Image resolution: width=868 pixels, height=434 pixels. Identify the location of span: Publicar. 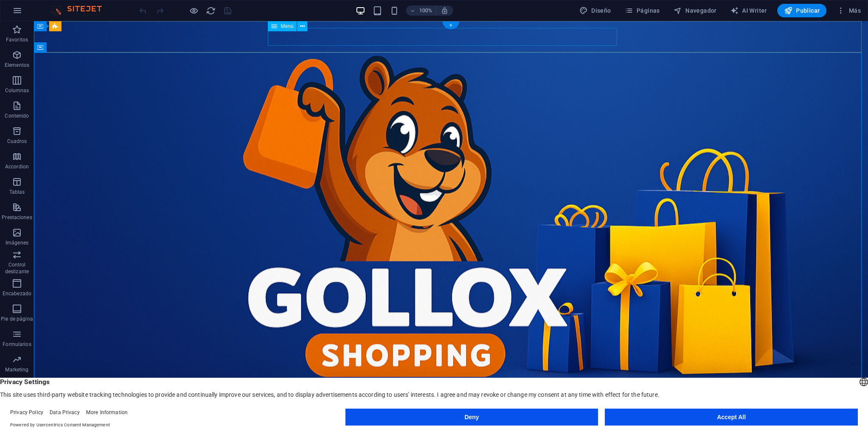
(802, 11).